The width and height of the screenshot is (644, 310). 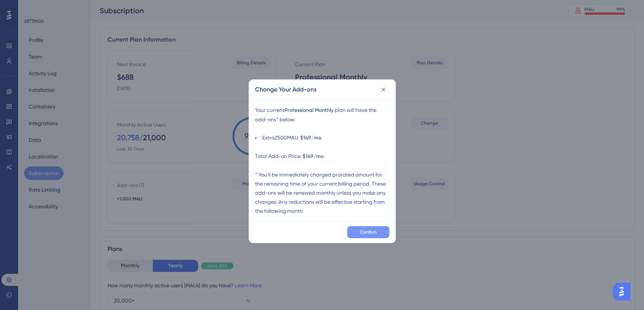 What do you see at coordinates (310, 110) in the screenshot?
I see `span: Professional Monthly` at bounding box center [310, 110].